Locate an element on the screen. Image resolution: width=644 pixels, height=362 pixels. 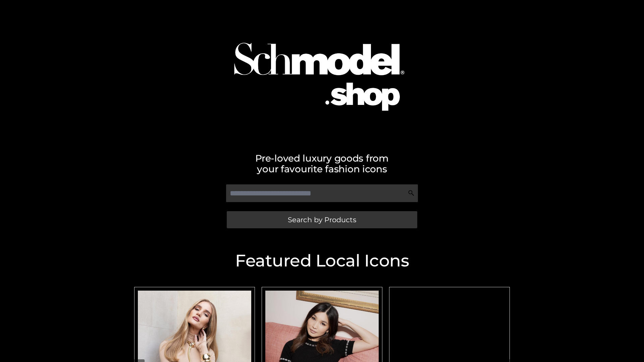
a: Search by Products is located at coordinates (322, 220).